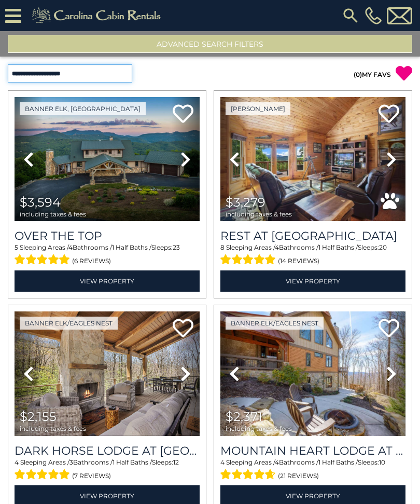  What do you see at coordinates (177, 247) in the screenshot?
I see `span: 23` at bounding box center [177, 247].